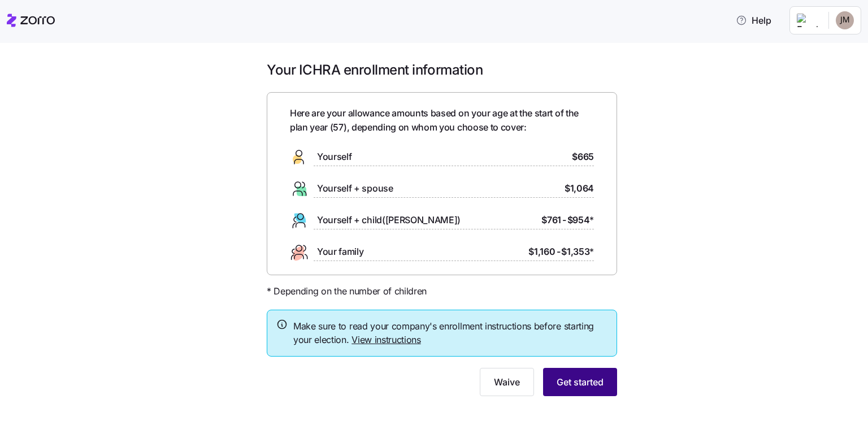 Image resolution: width=868 pixels, height=447 pixels. Describe the element at coordinates (844, 21) in the screenshot. I see `img: 8d1235b626e14e680714e3e975e33bfe` at that location.